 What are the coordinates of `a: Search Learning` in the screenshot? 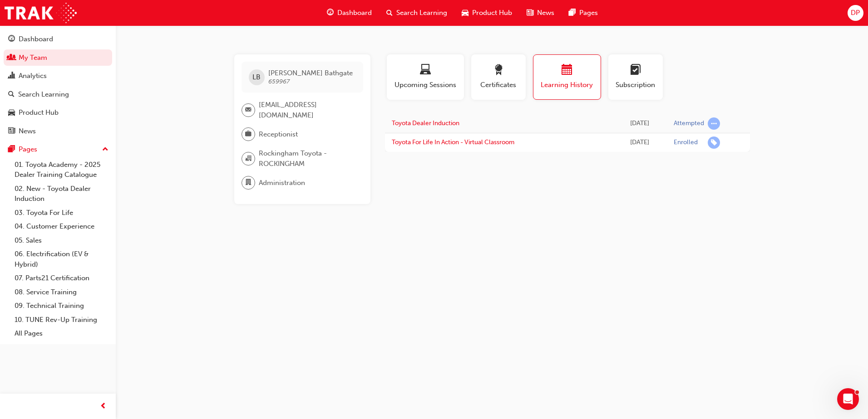 It's located at (58, 94).